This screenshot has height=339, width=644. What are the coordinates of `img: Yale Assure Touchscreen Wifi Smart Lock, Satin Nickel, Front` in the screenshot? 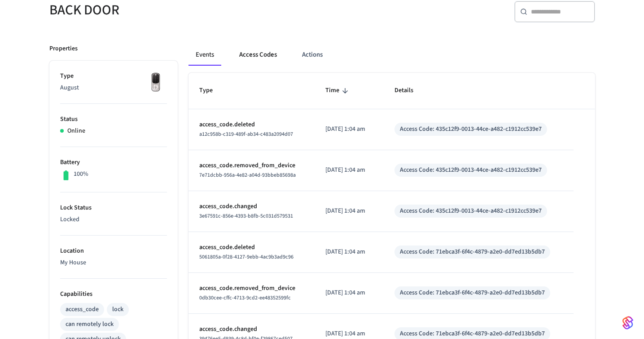 It's located at (156, 83).